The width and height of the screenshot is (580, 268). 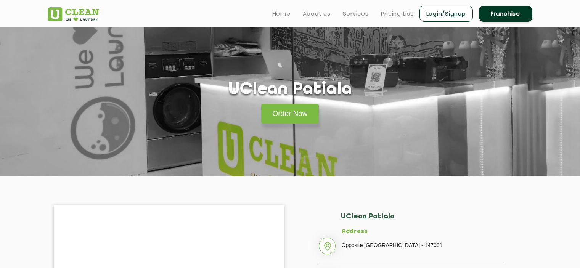 What do you see at coordinates (73, 14) in the screenshot?
I see `img: UClean Laundry and Dry Cleaning` at bounding box center [73, 14].